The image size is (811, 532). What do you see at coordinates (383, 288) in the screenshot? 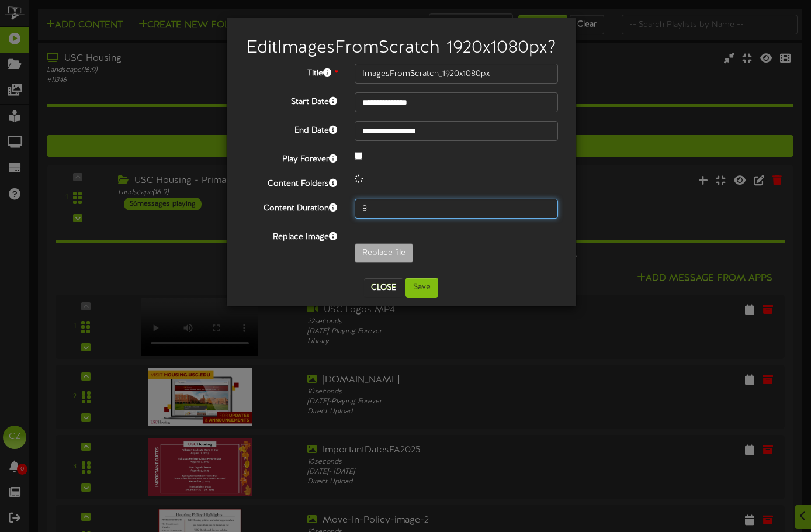
I see `button: Close` at bounding box center [383, 288].